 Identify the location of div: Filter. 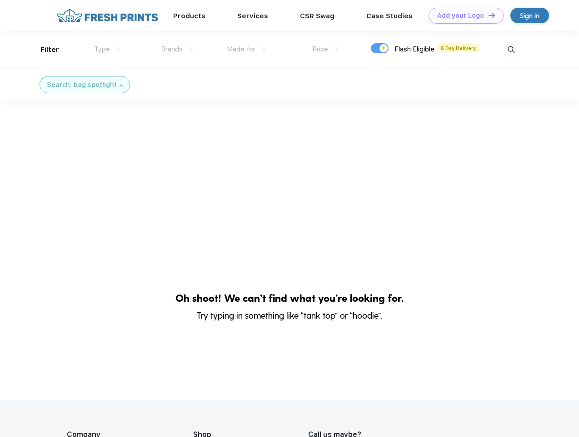
(50, 50).